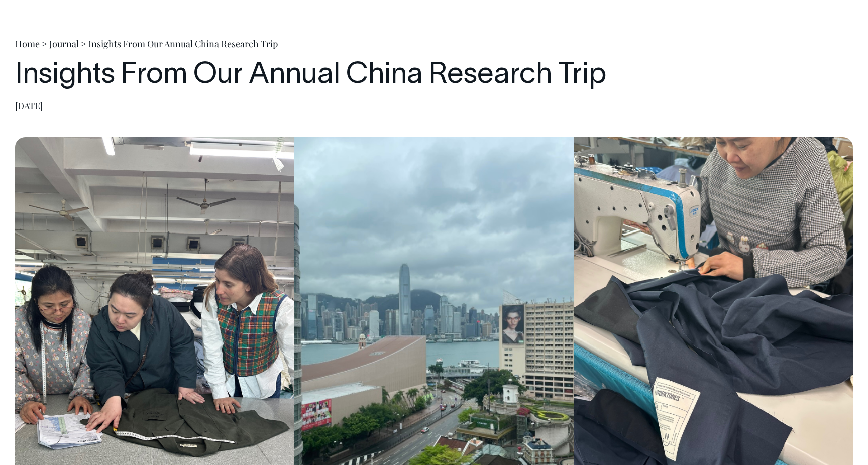 The image size is (868, 465). Describe the element at coordinates (434, 76) in the screenshot. I see `h1: Insights From Our Annual China Research Trip` at that location.